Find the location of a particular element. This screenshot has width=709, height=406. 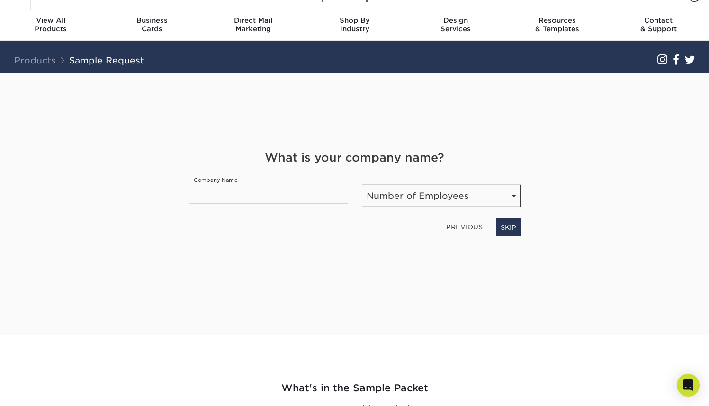

h4: What is your company name? is located at coordinates (355, 158).